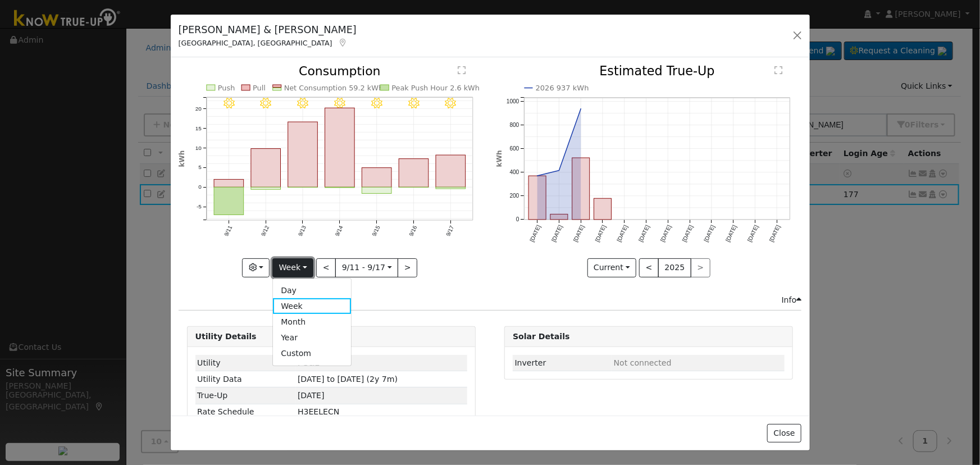 The image size is (980, 465). I want to click on strong: Solar Details, so click(541, 337).